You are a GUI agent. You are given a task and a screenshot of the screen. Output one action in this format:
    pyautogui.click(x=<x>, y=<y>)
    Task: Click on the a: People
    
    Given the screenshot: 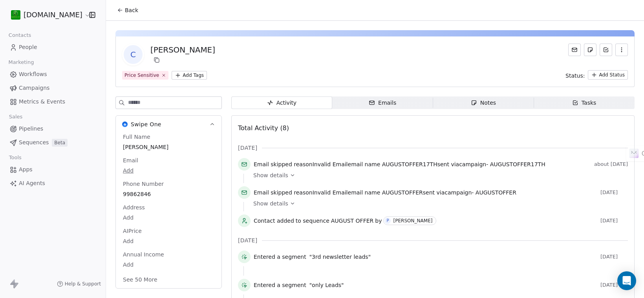 What is the action you would take?
    pyautogui.click(x=53, y=47)
    